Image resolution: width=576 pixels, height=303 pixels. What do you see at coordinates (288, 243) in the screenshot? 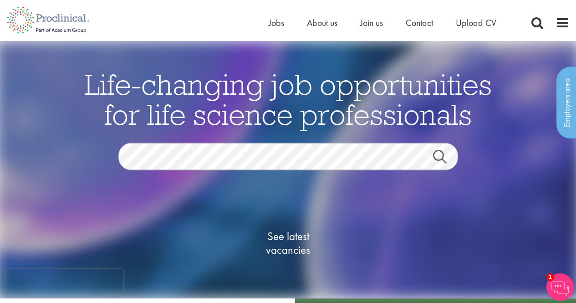
I see `span: See latest vacancies` at bounding box center [288, 243].